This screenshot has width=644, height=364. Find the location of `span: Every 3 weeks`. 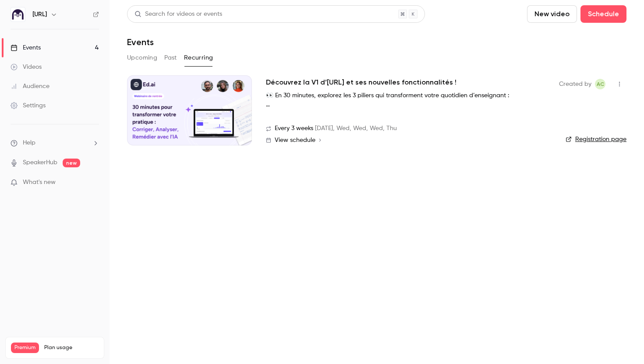

span: Every 3 weeks is located at coordinates (294, 129).